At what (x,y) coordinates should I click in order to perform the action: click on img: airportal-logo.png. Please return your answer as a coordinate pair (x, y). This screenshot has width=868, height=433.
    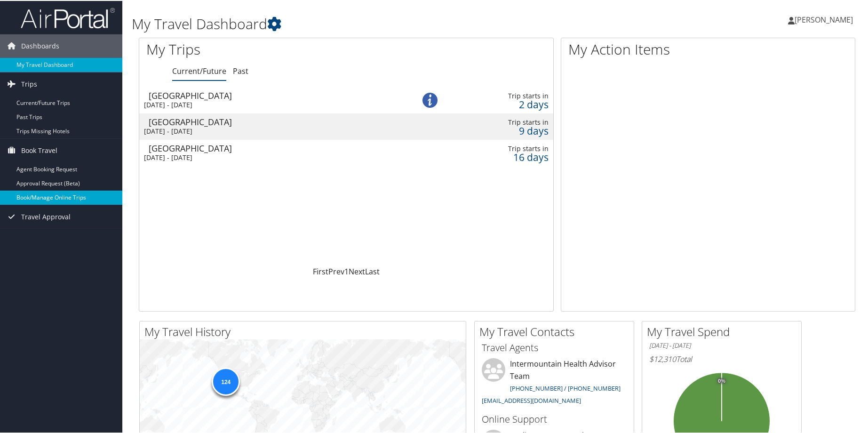
    Looking at the image, I should click on (68, 17).